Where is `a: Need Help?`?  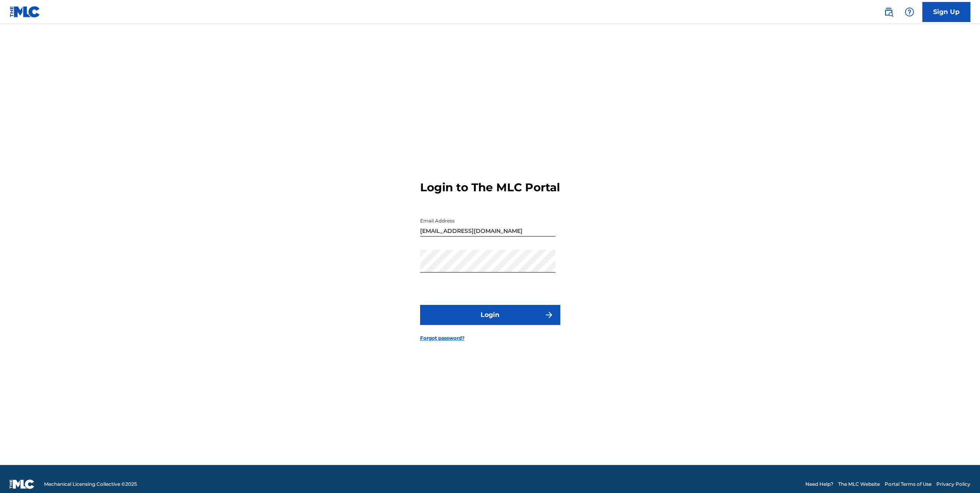
a: Need Help? is located at coordinates (819, 484).